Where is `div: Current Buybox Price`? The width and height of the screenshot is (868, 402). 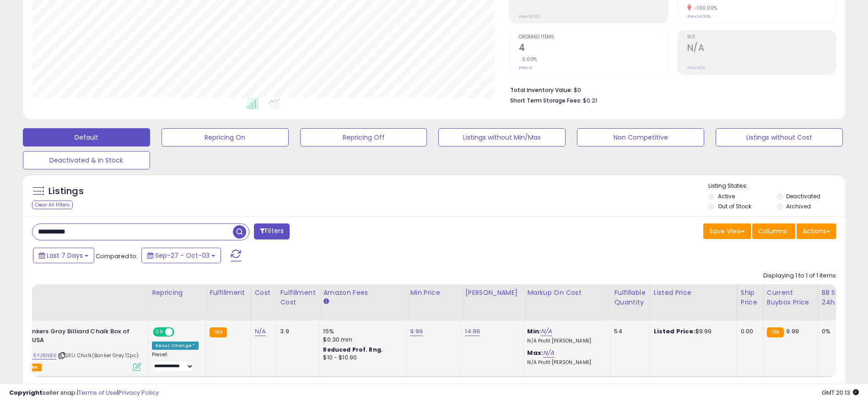
div: Current Buybox Price is located at coordinates (790, 298).